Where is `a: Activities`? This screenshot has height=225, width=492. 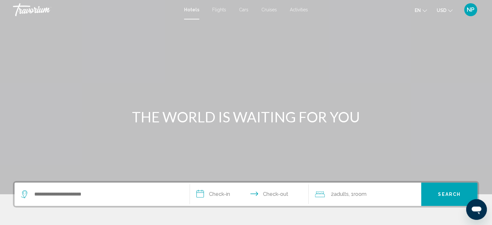 a: Activities is located at coordinates (299, 10).